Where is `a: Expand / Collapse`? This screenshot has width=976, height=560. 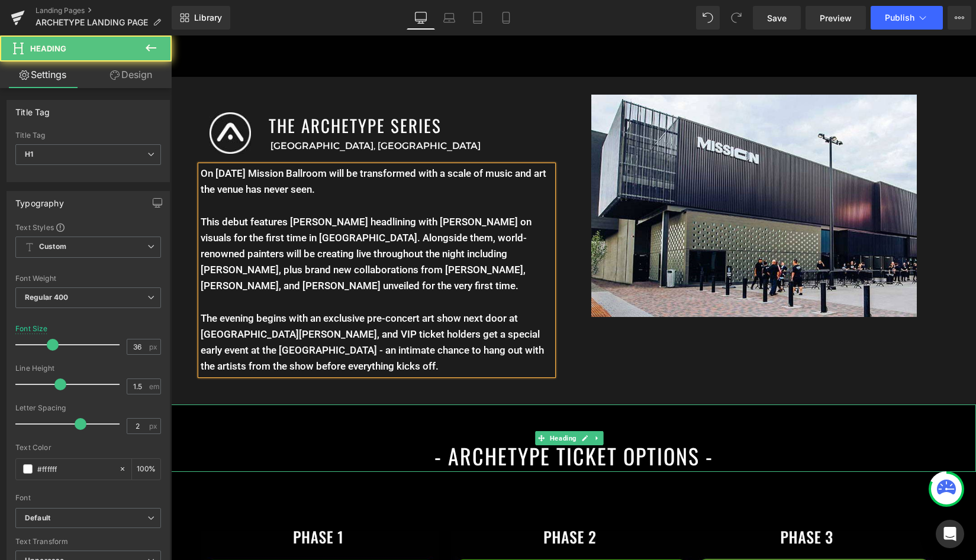
a: Expand / Collapse is located at coordinates (425, 403).